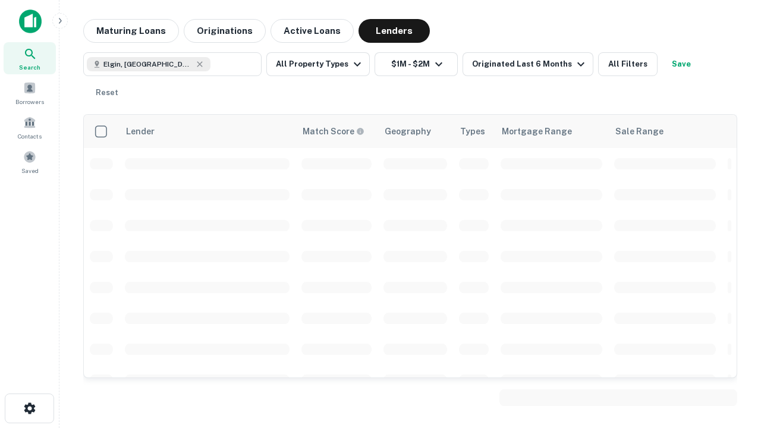 This screenshot has height=428, width=761. Describe the element at coordinates (312, 31) in the screenshot. I see `button: Active Loans` at that location.